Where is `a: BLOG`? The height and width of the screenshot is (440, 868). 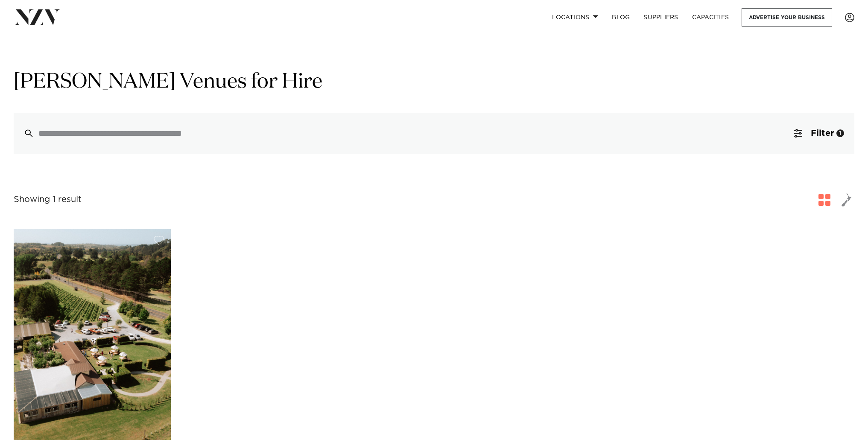 a: BLOG is located at coordinates (621, 17).